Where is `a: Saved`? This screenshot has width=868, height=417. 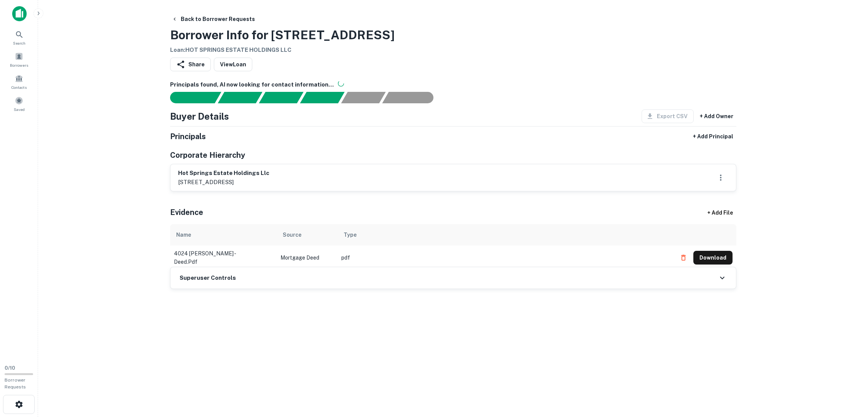 a: Saved is located at coordinates (19, 104).